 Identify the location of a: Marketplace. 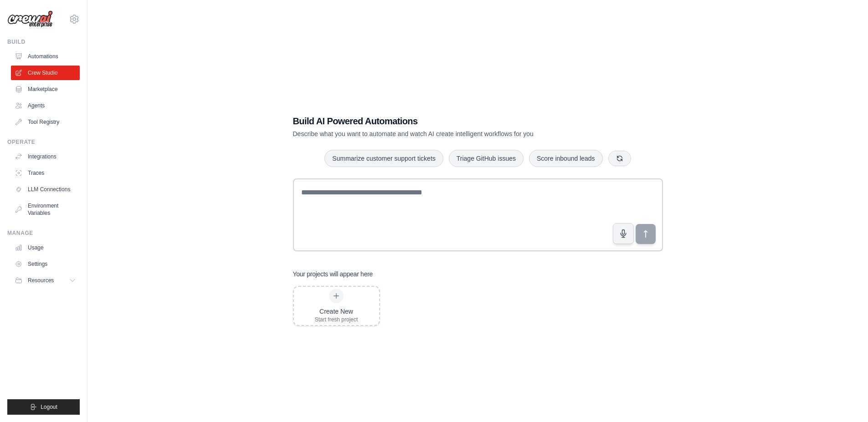
(45, 90).